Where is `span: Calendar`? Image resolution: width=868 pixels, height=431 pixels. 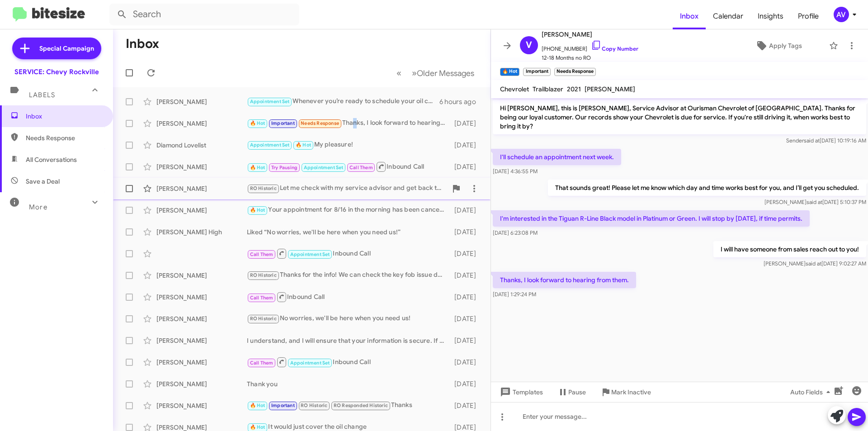 span: Calendar is located at coordinates (727, 16).